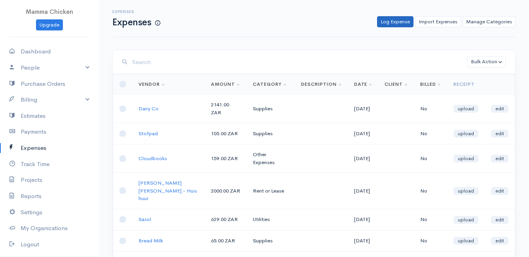 The width and height of the screenshot is (529, 257). What do you see at coordinates (157, 23) in the screenshot?
I see `span: How to log your Expenses?` at bounding box center [157, 23].